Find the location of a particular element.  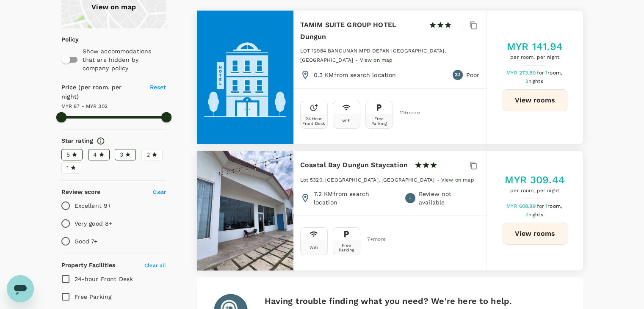

h6: TAMIM SUITE GROUP HOTEL Dungun is located at coordinates (361, 31).